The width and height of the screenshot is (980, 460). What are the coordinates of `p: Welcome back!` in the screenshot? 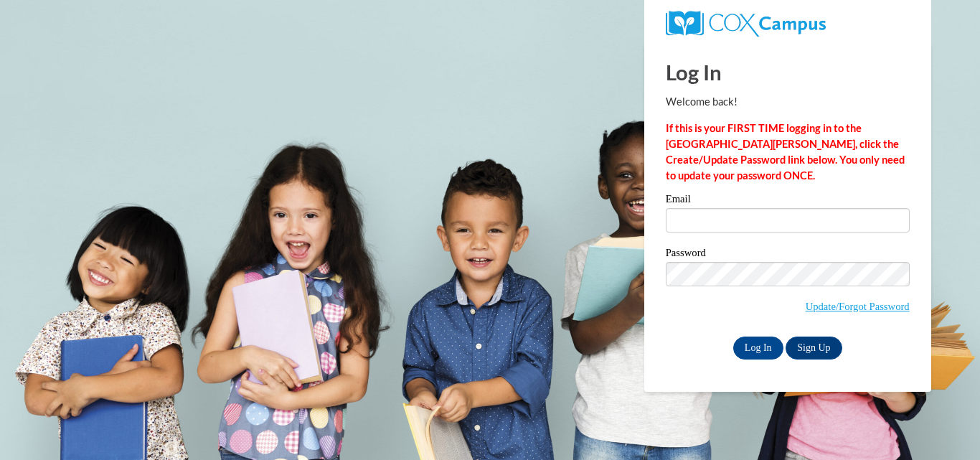 It's located at (788, 102).